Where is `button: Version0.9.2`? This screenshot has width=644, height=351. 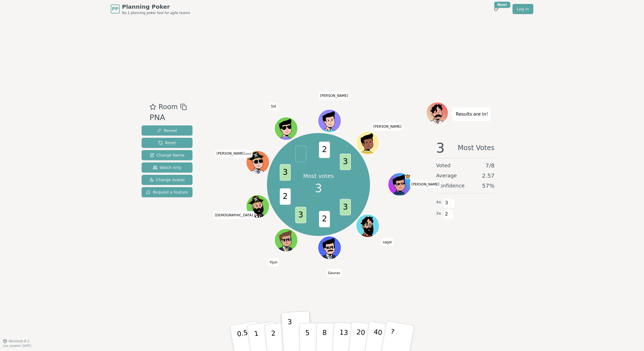
button: Version0.9.2 is located at coordinates (16, 341).